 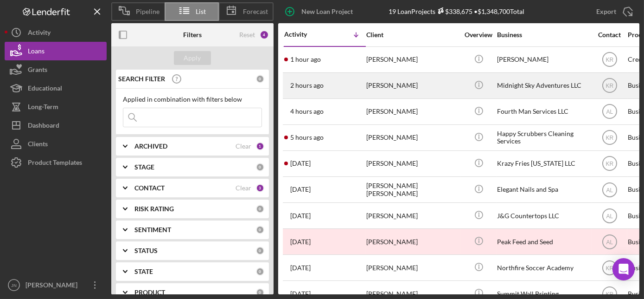 What do you see at coordinates (56, 32) in the screenshot?
I see `a: Activity` at bounding box center [56, 32].